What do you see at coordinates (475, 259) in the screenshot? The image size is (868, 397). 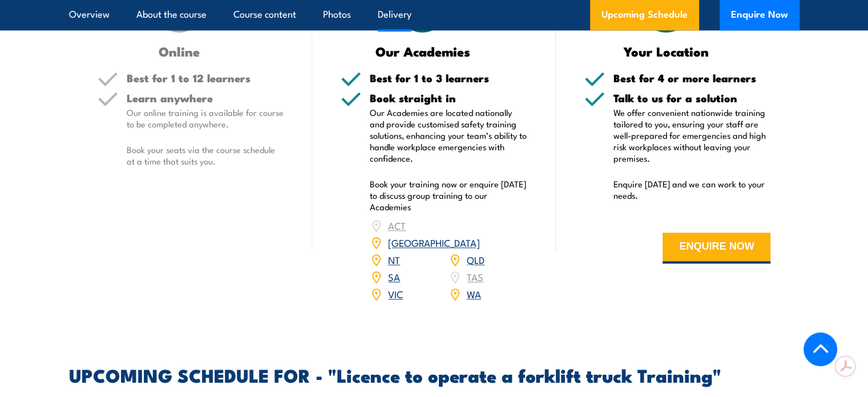 I see `a: QLD` at bounding box center [475, 259].